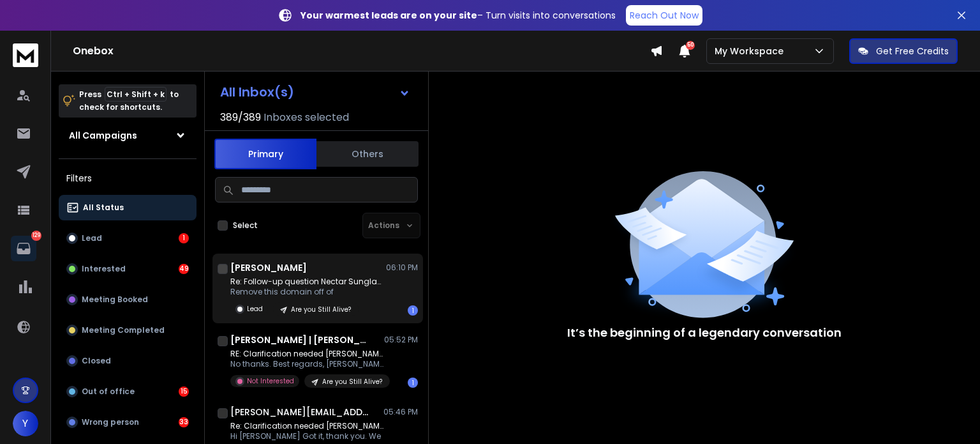  What do you see at coordinates (129, 101) in the screenshot?
I see `p: Press to check for shortcuts.` at bounding box center [129, 101].